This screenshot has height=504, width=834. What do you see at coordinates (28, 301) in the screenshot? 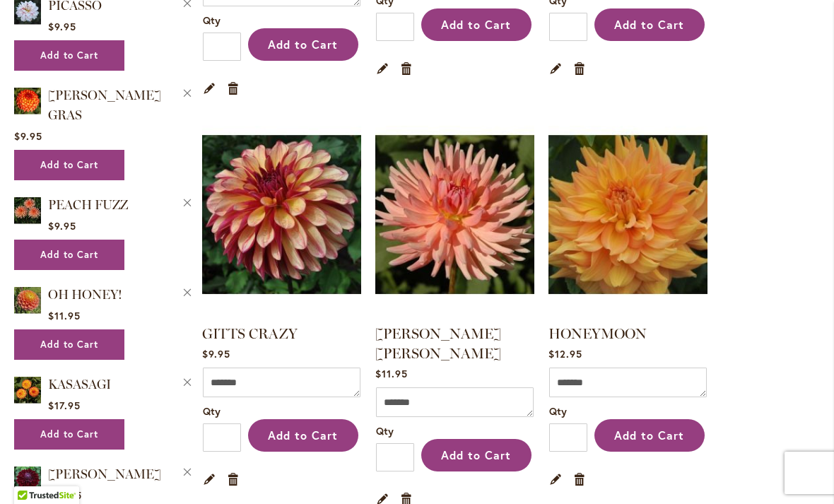
I see `a: Oh Honey!` at bounding box center [28, 301].